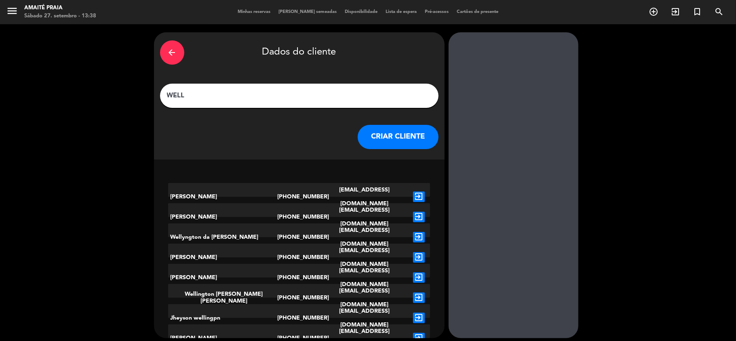  Describe the element at coordinates (299, 96) in the screenshot. I see `input: Digite o nome, email ou número de telefone...` at that location.